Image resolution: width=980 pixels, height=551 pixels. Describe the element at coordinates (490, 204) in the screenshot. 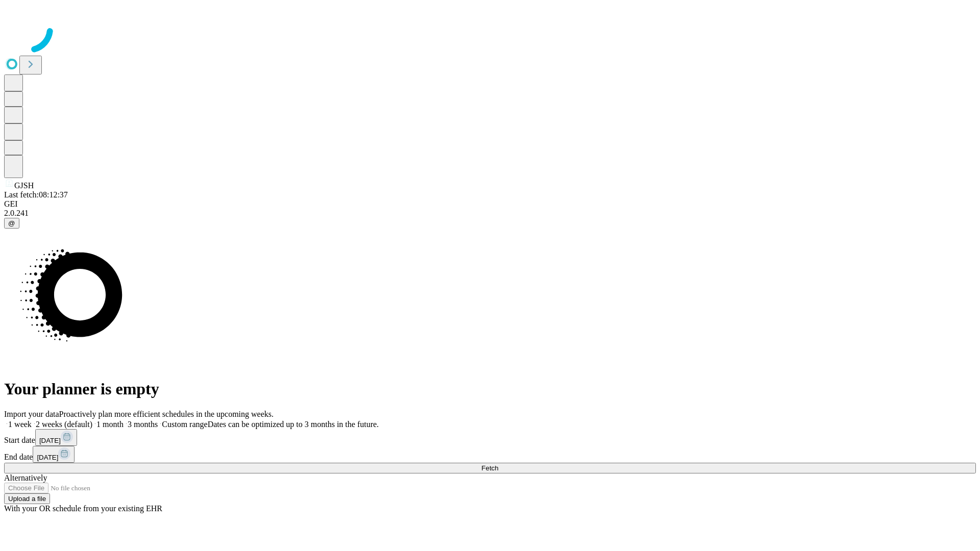

I see `div: GEI` at that location.